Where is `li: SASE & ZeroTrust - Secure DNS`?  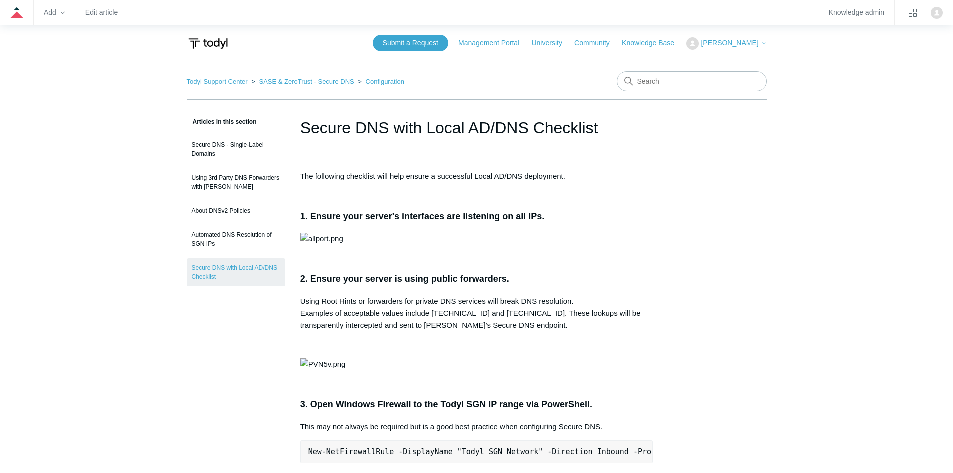
li: SASE & ZeroTrust - Secure DNS is located at coordinates (302, 81).